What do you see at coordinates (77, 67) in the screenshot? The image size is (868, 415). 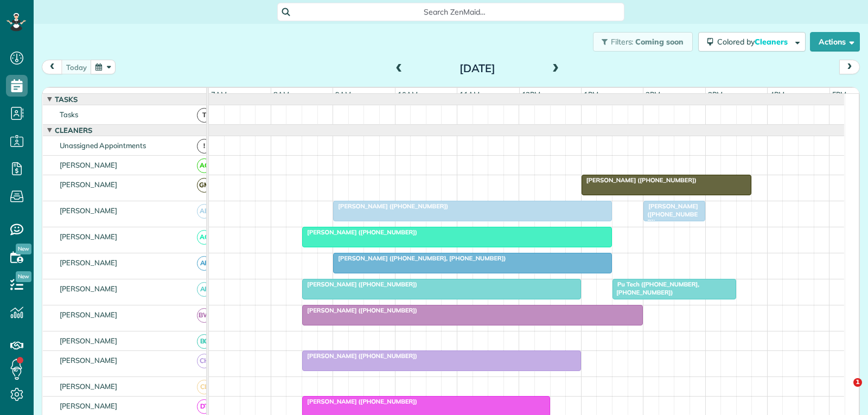 I see `button: today` at bounding box center [77, 67].